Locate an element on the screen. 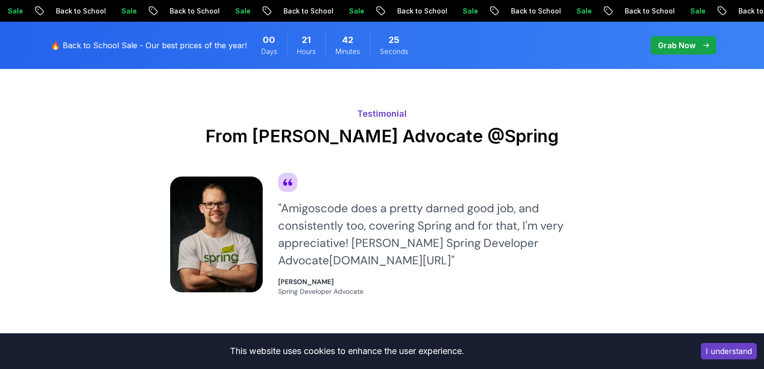 Image resolution: width=764 pixels, height=369 pixels. p: Testimonial is located at coordinates (382, 114).